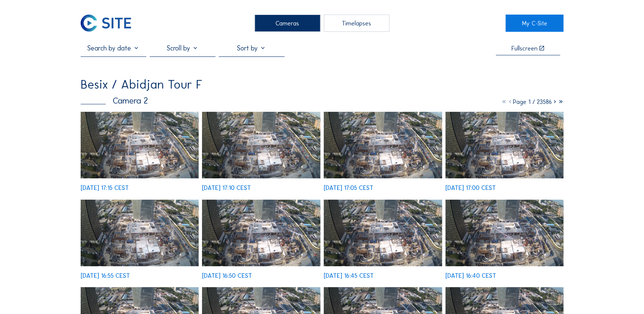 The image size is (644, 314). Describe the element at coordinates (357, 23) in the screenshot. I see `div: Timelapses` at that location.